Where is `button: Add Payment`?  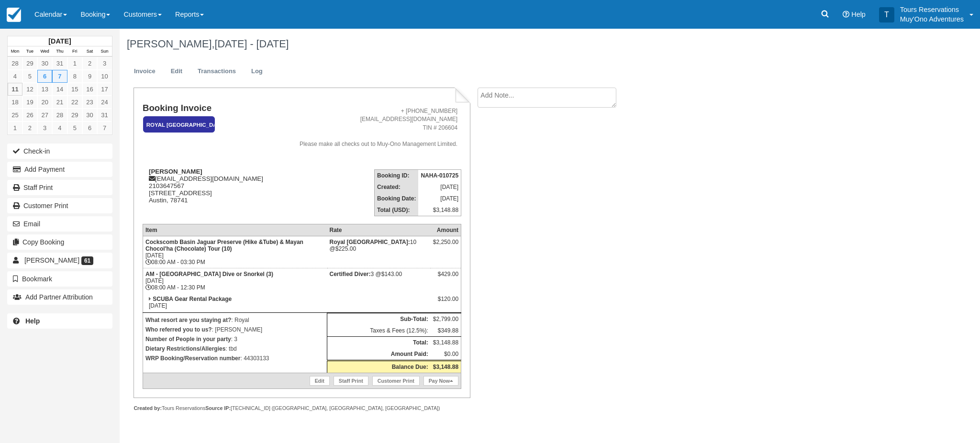
button: Add Payment is located at coordinates (60, 169).